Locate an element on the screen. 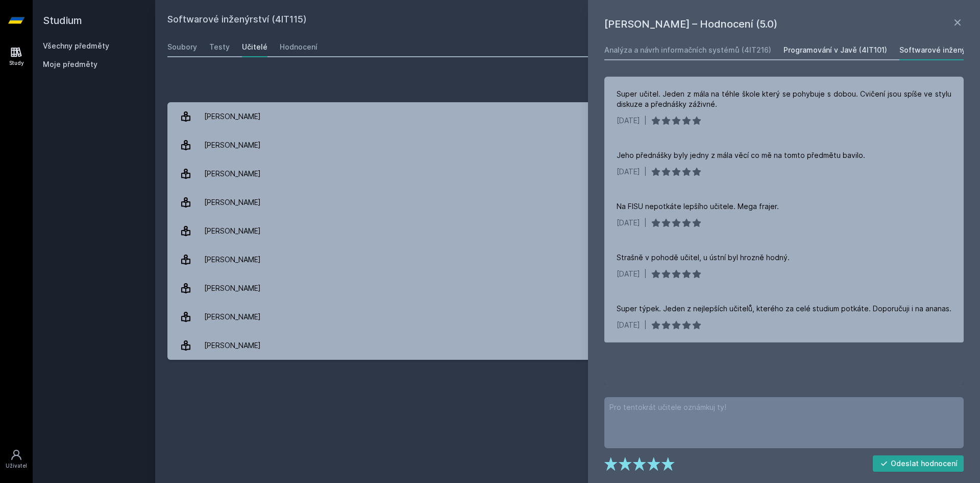 Image resolution: width=980 pixels, height=483 pixels. a: Soubory is located at coordinates (182, 47).